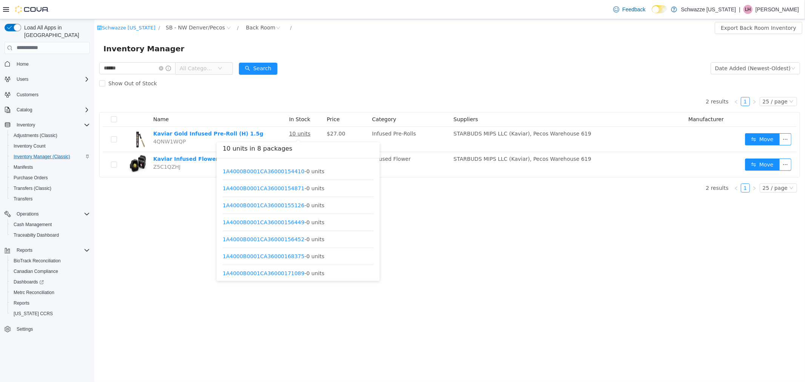 The width and height of the screenshot is (805, 382). Describe the element at coordinates (74, 49) in the screenshot. I see `i: icon: info-circle` at that location.